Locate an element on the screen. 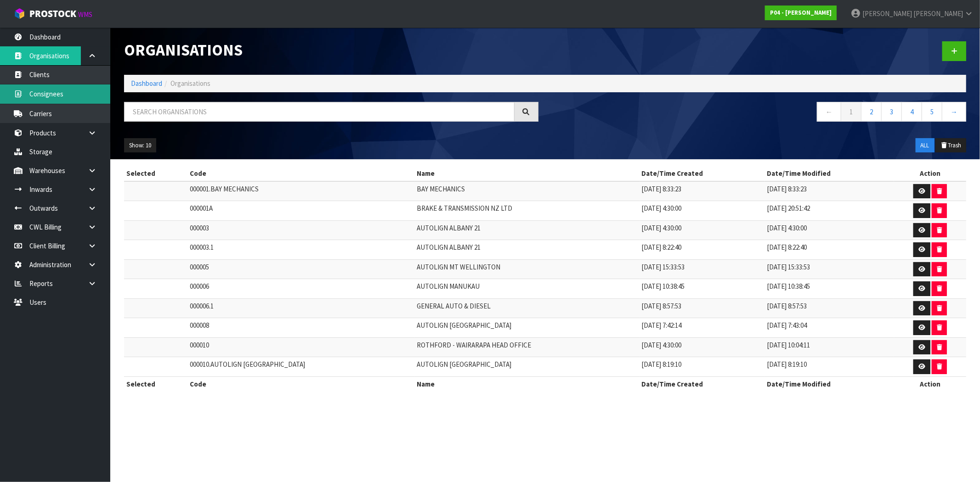 The width and height of the screenshot is (980, 482). a: Dashboard is located at coordinates (147, 83).